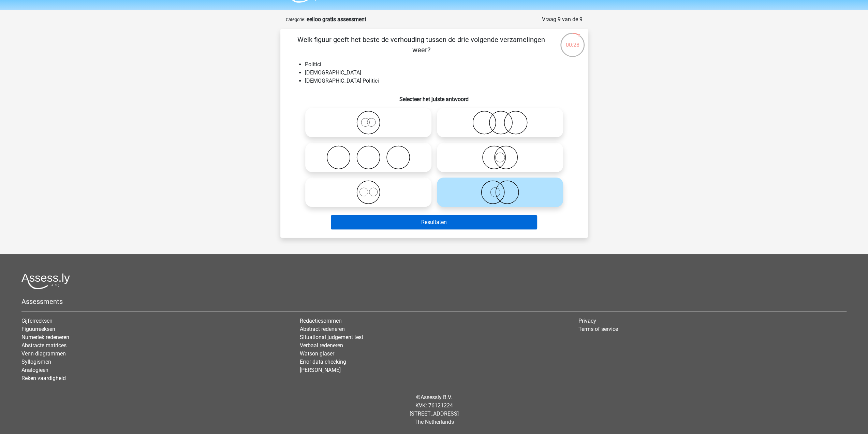 Image resolution: width=868 pixels, height=434 pixels. Describe the element at coordinates (434, 222) in the screenshot. I see `button: Resultaten` at that location.